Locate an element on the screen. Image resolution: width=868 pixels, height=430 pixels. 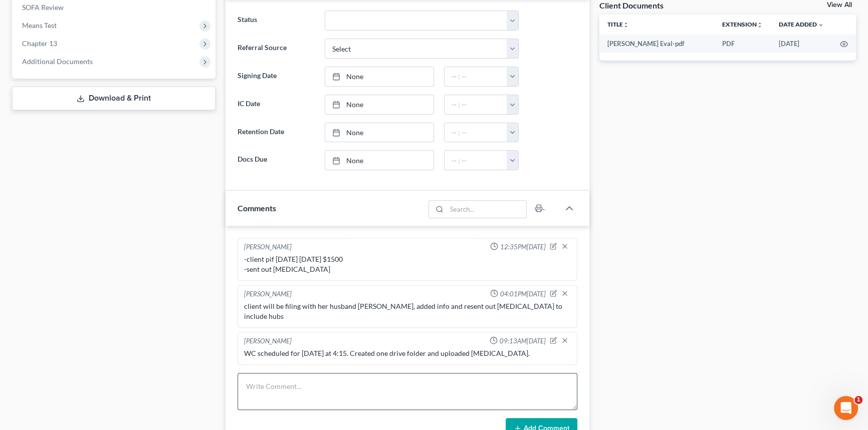
td: PDF is located at coordinates (742, 43).